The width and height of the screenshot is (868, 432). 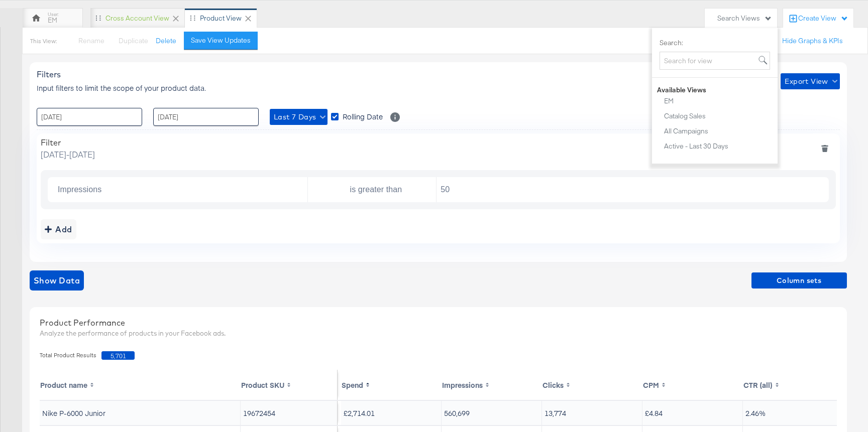 What do you see at coordinates (823, 19) in the screenshot?
I see `div: Create View` at bounding box center [823, 19].